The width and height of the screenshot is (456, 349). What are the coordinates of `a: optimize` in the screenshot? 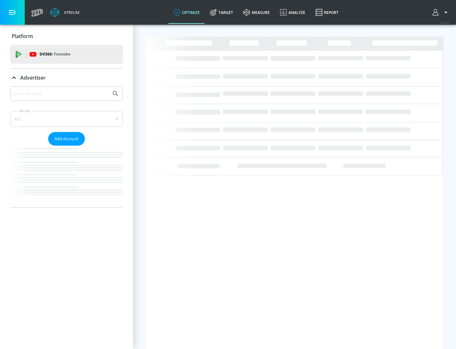 It's located at (187, 12).